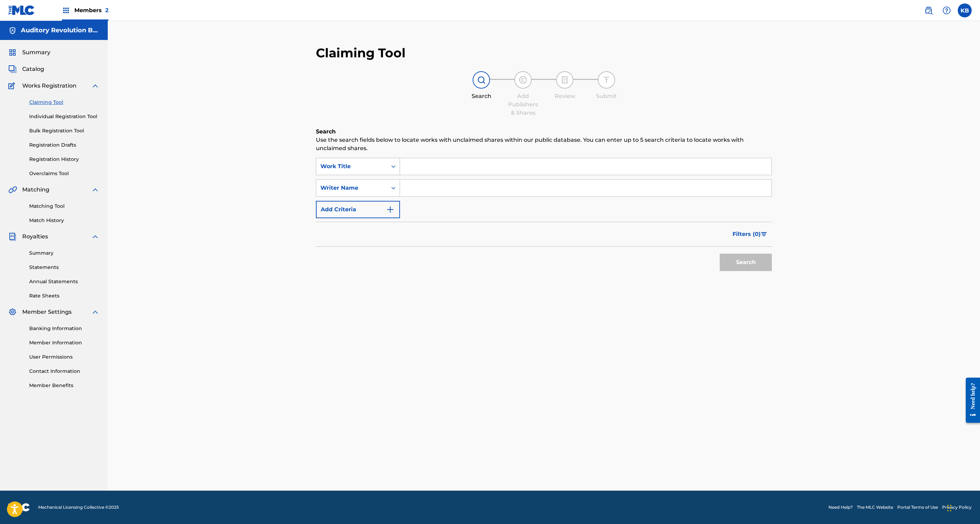  I want to click on div: Review, so click(564, 96).